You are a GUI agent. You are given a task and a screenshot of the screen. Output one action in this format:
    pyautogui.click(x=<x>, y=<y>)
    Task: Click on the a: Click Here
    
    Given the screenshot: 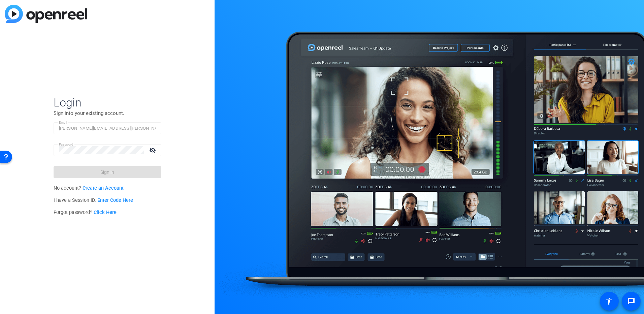 What is the action you would take?
    pyautogui.click(x=105, y=212)
    